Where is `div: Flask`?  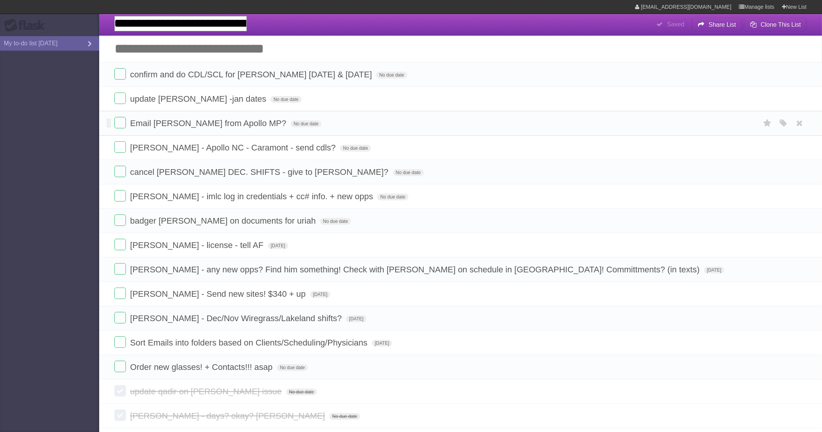 div: Flask is located at coordinates (27, 26).